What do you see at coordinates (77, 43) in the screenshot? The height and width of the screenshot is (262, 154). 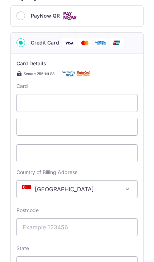 I see `div: Credit Card Visa Mastercard American Express Union Pay` at bounding box center [77, 43].